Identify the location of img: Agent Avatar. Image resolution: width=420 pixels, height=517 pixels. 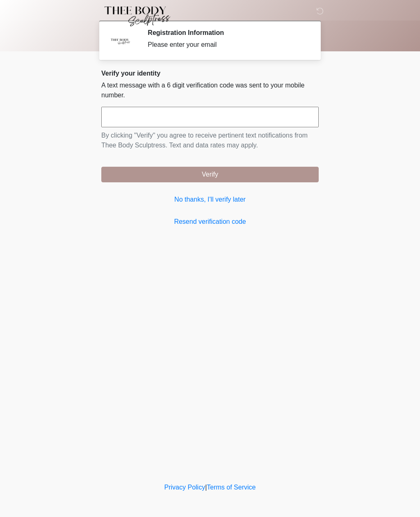
(120, 41).